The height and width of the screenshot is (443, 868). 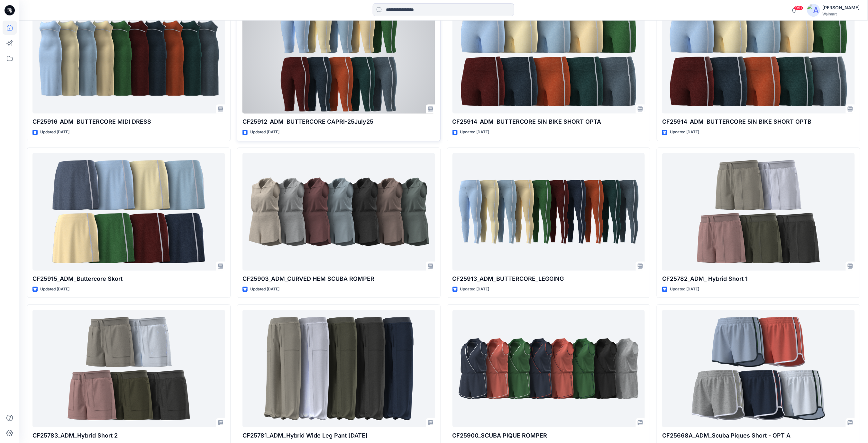 What do you see at coordinates (758, 122) in the screenshot?
I see `p: CF25914_ADM_BUTTERCORE 5IN BIKE SHORT OPTB` at bounding box center [758, 122].